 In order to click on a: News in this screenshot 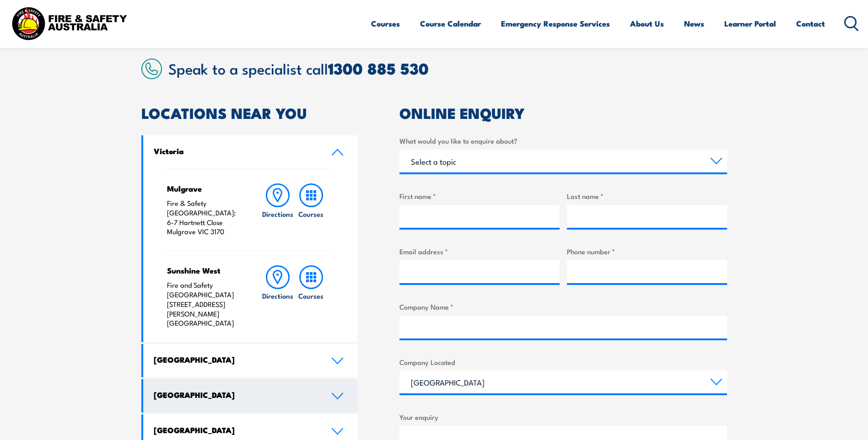, I will do `click(694, 23)`.